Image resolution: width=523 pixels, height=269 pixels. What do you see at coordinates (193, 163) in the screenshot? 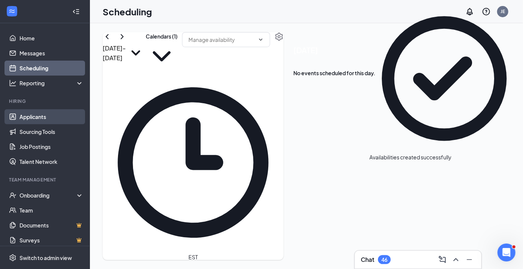
I see `svg: Clock` at bounding box center [193, 163].